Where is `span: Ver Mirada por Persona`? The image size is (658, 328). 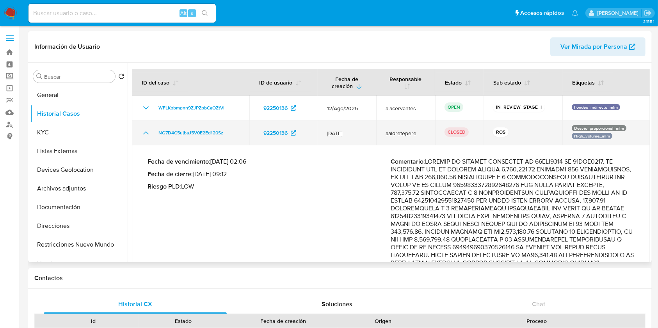 span: Ver Mirada por Persona is located at coordinates (593, 47).